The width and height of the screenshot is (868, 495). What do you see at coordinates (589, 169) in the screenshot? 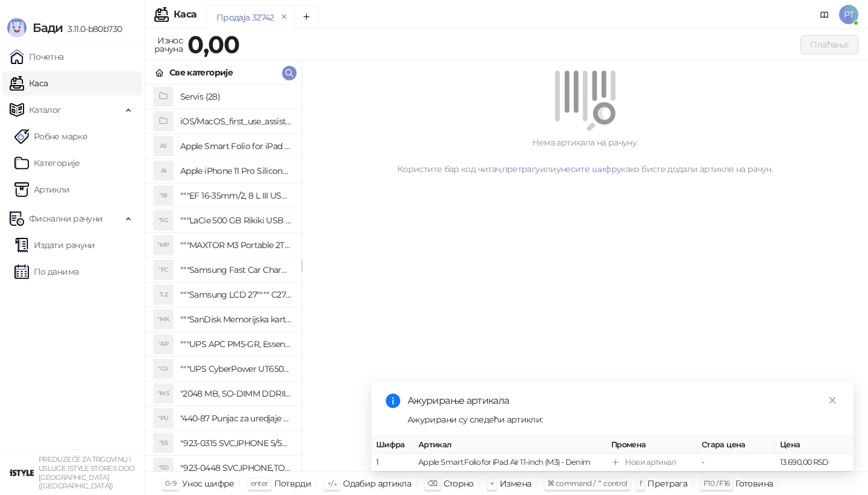
I see `a: унесите шифру` at bounding box center [589, 169].